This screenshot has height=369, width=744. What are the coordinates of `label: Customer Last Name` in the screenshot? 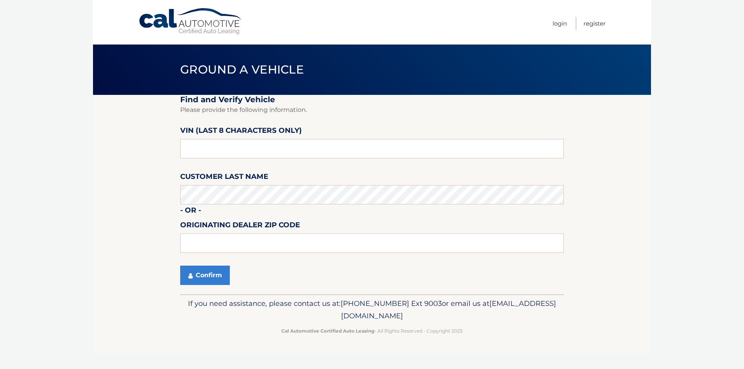 It's located at (224, 178).